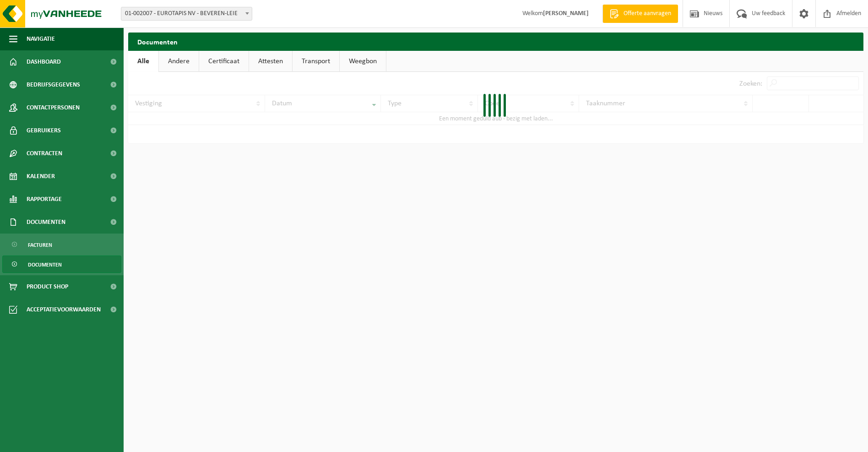 The width and height of the screenshot is (868, 452). What do you see at coordinates (47, 287) in the screenshot?
I see `span: Product Shop` at bounding box center [47, 287].